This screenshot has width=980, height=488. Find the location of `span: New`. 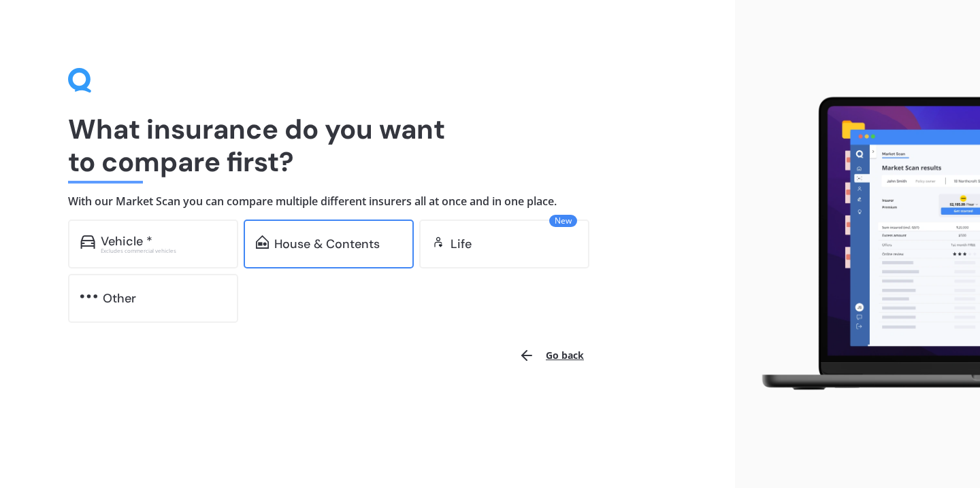

span: New is located at coordinates (563, 221).